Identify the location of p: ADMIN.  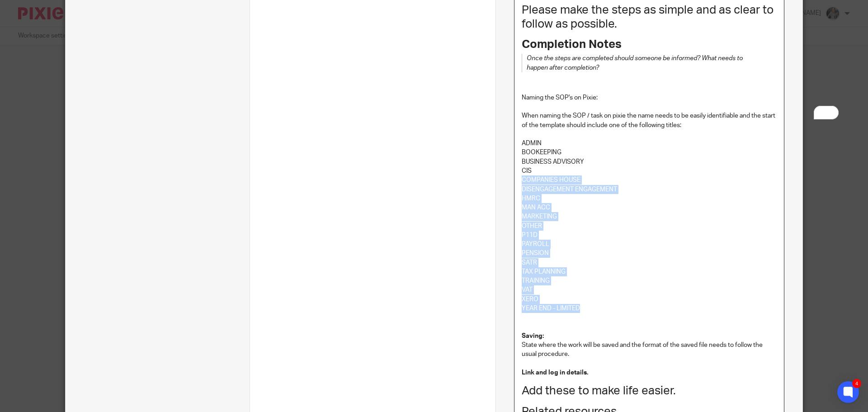
(649, 143).